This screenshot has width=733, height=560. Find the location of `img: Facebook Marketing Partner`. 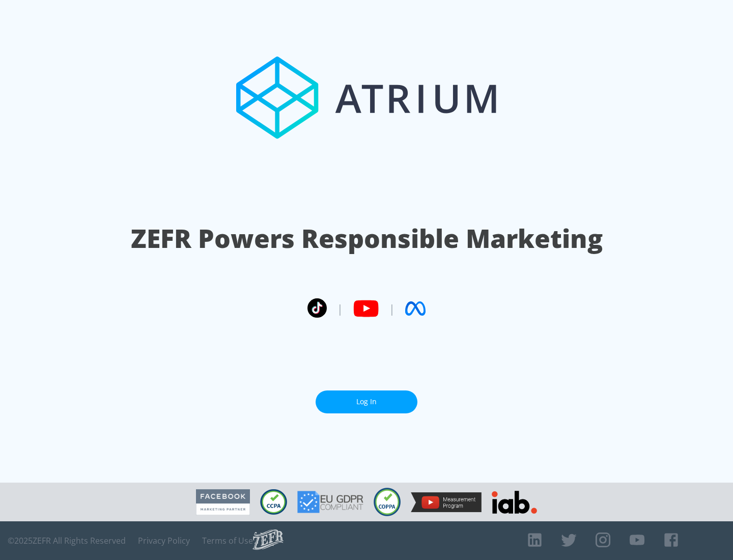

img: Facebook Marketing Partner is located at coordinates (223, 502).